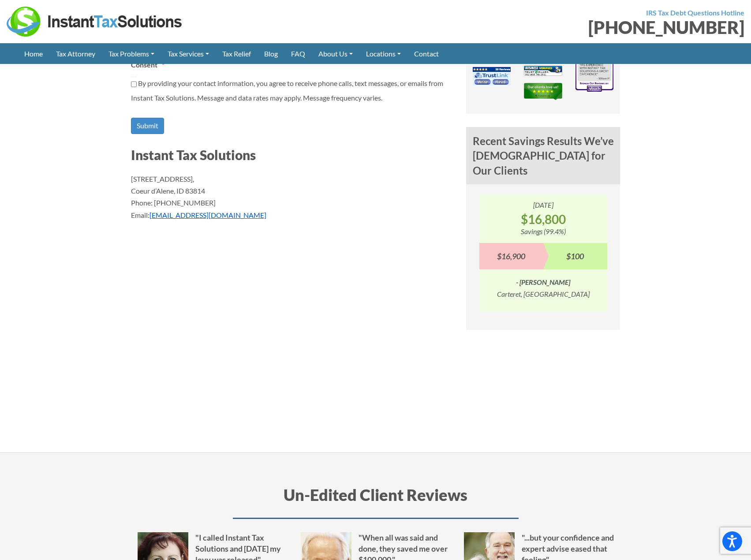  Describe the element at coordinates (335, 53) in the screenshot. I see `a: About Us` at that location.